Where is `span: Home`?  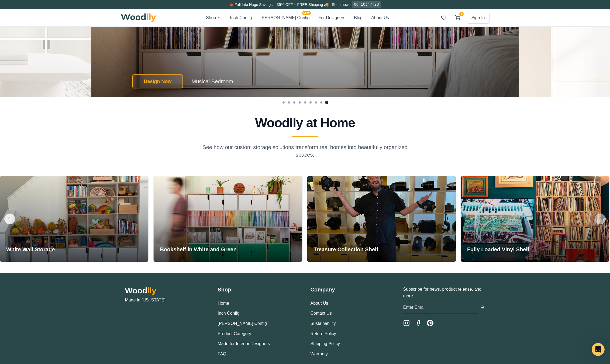
span: Home is located at coordinates (26, 183).